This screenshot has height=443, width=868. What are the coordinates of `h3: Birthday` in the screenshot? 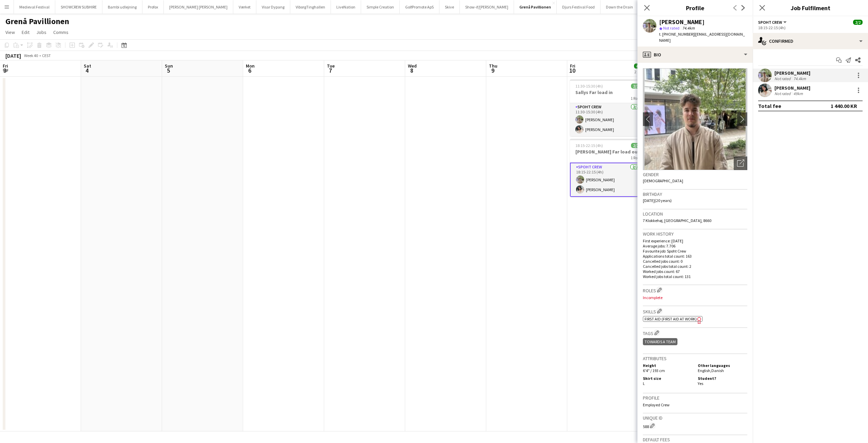 It's located at (695, 194).